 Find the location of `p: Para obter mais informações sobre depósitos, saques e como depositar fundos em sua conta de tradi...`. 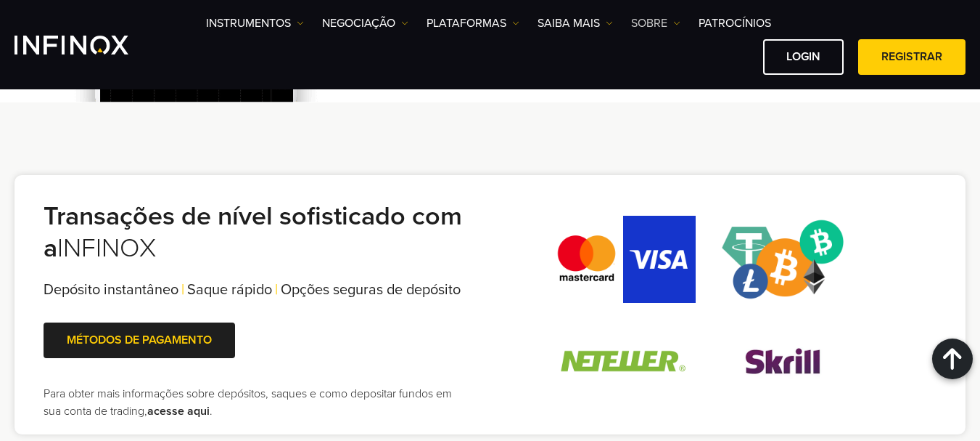

p: Para obter mais informações sobre depósitos, saques e como depositar fundos em sua conta de tradi... is located at coordinates (256, 403).